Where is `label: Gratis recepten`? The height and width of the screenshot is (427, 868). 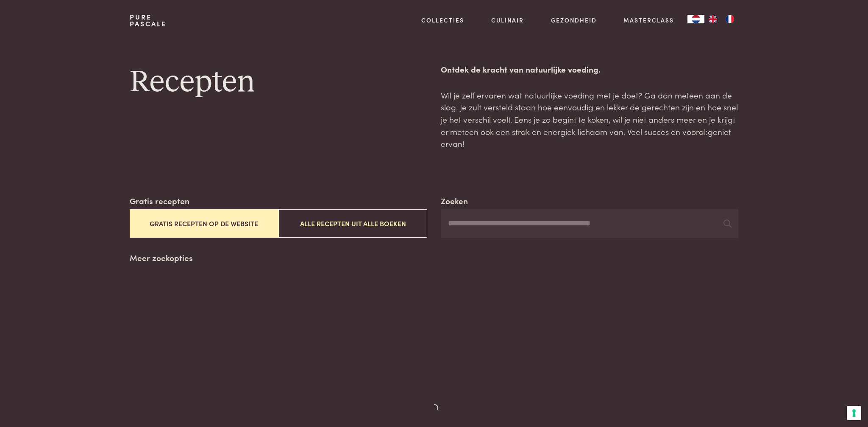
label: Gratis recepten is located at coordinates (159, 201).